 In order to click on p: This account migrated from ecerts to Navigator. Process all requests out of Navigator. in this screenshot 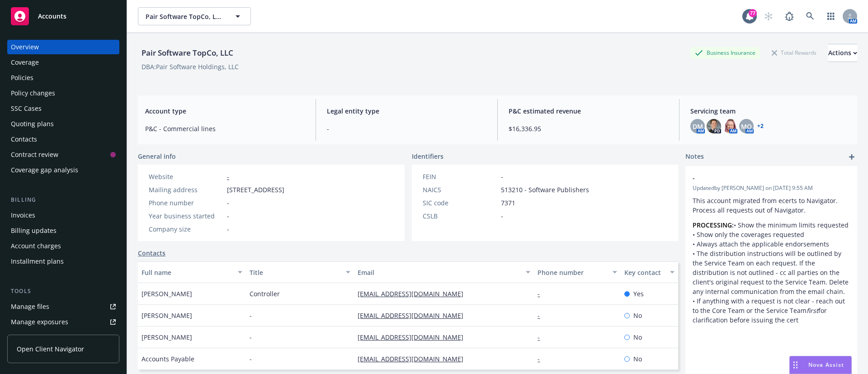, I will do `click(771, 205)`.